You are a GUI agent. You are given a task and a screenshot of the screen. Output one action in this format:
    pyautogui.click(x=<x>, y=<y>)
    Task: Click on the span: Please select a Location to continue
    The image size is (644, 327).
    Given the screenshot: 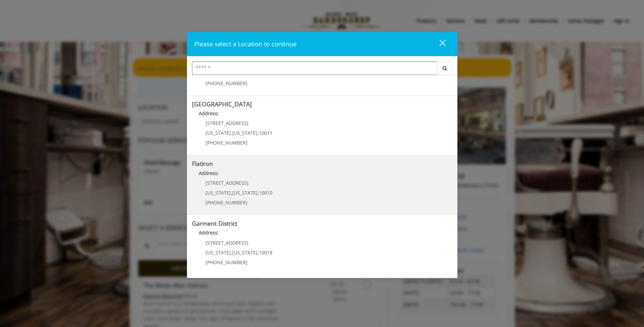 What is the action you would take?
    pyautogui.click(x=245, y=44)
    